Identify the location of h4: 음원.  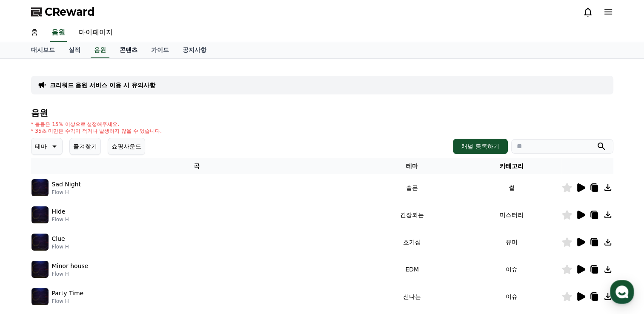
(322, 113).